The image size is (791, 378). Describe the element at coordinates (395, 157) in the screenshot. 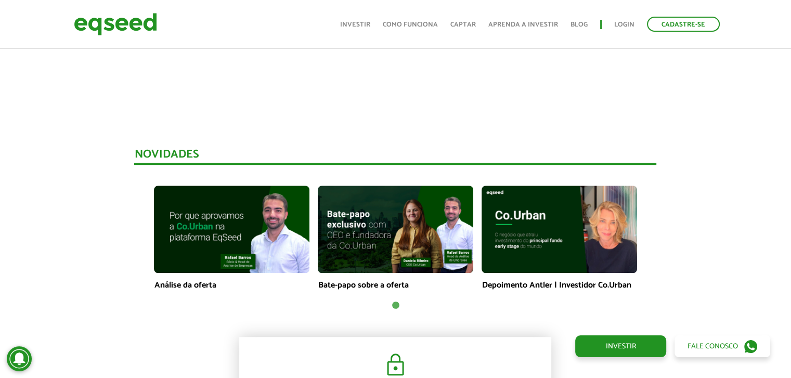

I see `div: Novidades` at that location.